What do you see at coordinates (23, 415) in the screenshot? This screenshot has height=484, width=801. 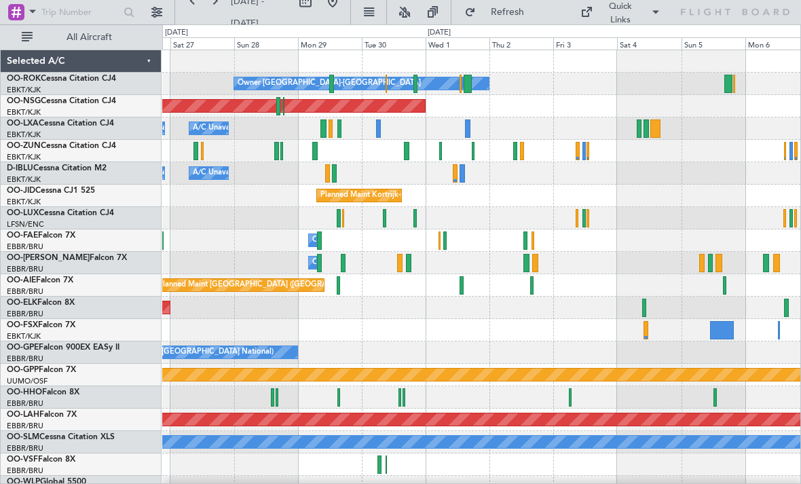 I see `span: OO-LAH` at bounding box center [23, 415].